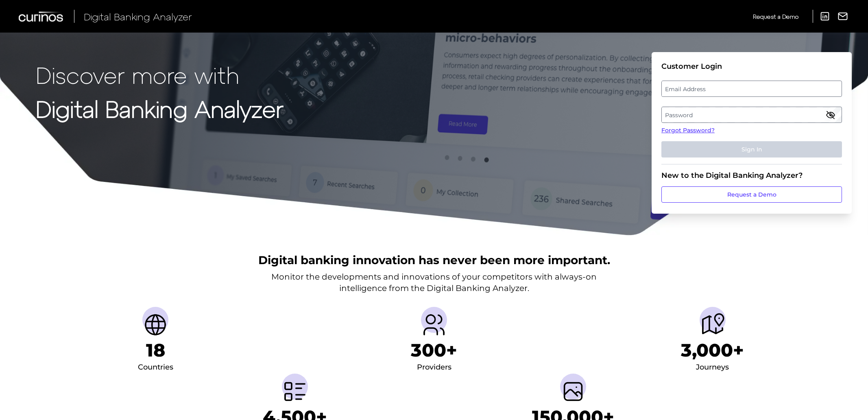 Image resolution: width=868 pixels, height=420 pixels. What do you see at coordinates (42, 16) in the screenshot?
I see `img: Curinos` at bounding box center [42, 16].